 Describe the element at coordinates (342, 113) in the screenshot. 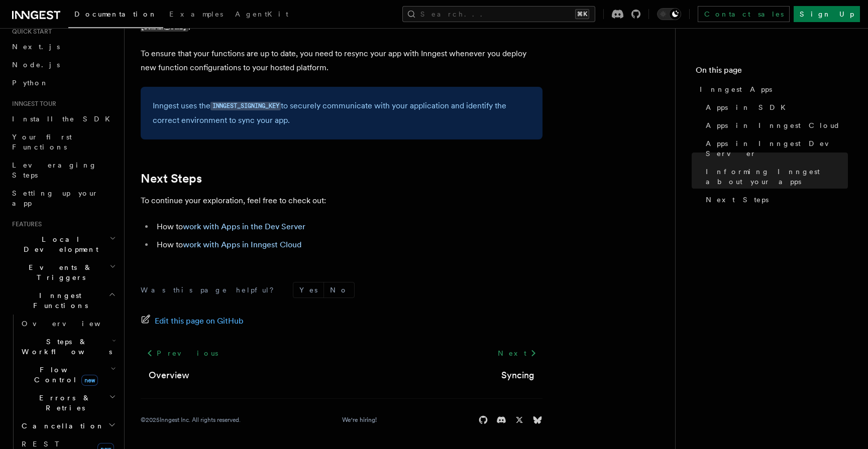

I see `p: Inngest uses the to securely communicate with your application and identify the correct environme...` at that location.